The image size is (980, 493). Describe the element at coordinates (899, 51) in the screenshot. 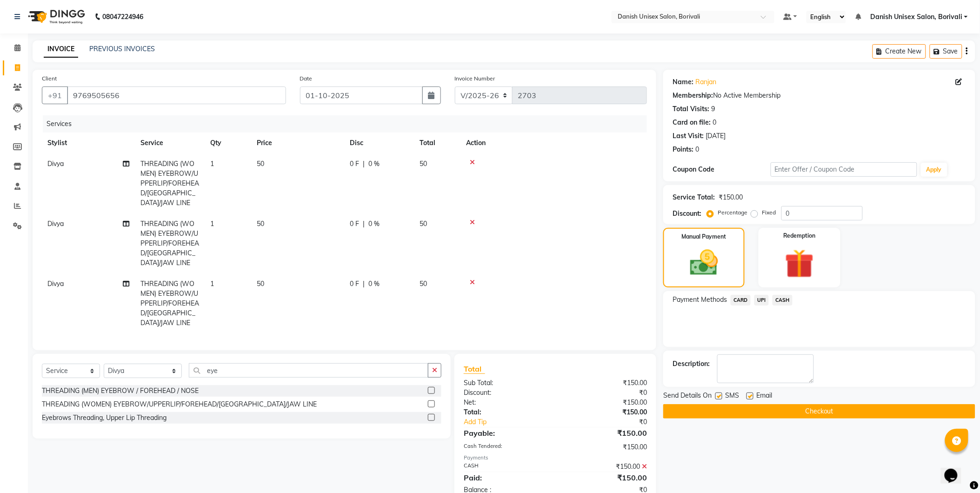

I see `button: Create New` at that location.